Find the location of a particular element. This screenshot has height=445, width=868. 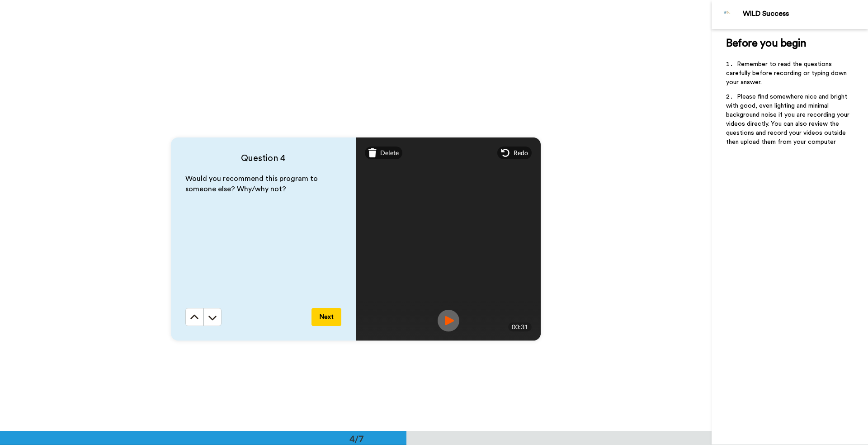

img: Profile Image is located at coordinates (727, 14).